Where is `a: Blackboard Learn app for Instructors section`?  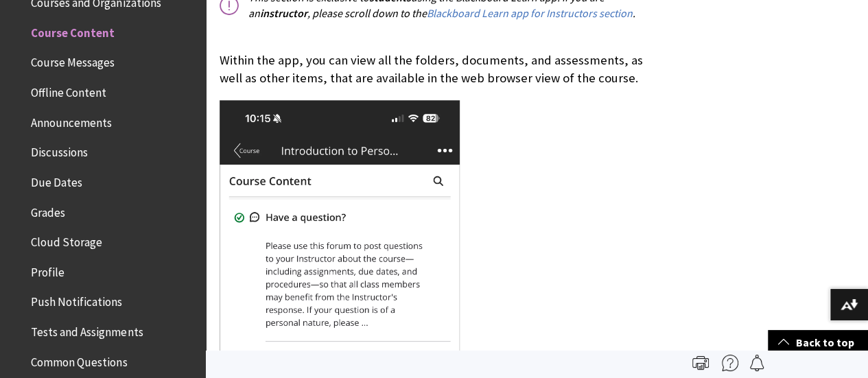
a: Blackboard Learn app for Instructors section is located at coordinates (530, 13).